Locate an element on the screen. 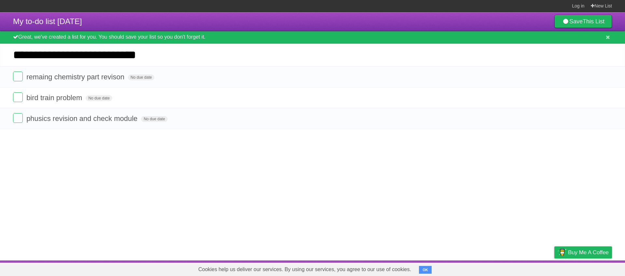 Image resolution: width=625 pixels, height=276 pixels. span: Cookies help us deliver our services. By using our services, you agree to our use of cookies. is located at coordinates (305, 270).